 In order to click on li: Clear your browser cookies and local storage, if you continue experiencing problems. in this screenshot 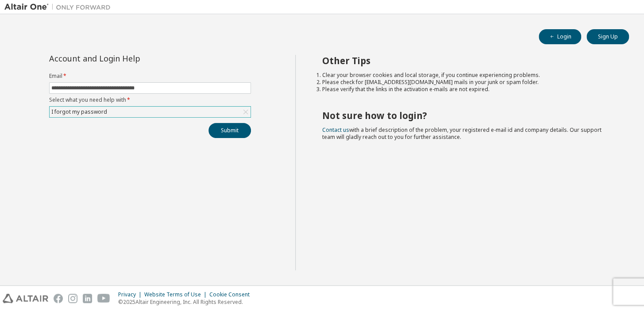, I will do `click(467, 75)`.